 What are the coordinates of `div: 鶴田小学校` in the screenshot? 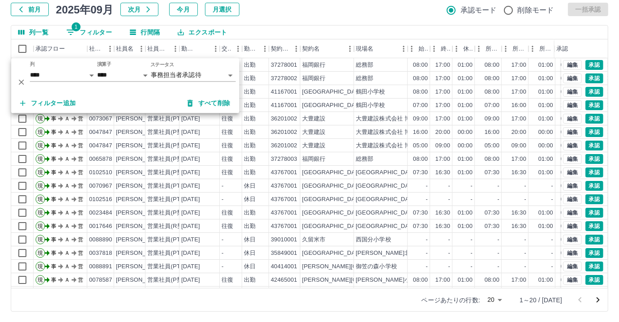 It's located at (371, 105).